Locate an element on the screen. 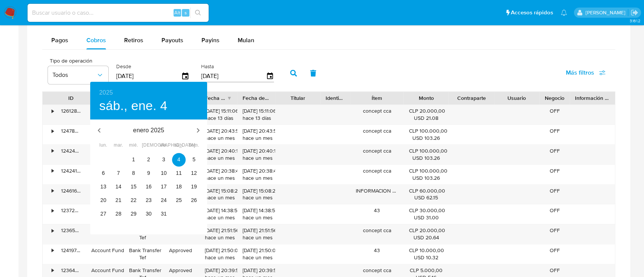  span: mar. is located at coordinates (119, 146).